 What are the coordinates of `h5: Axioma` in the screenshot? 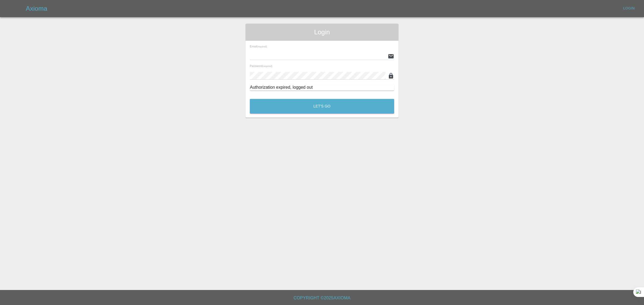 It's located at (37, 9).